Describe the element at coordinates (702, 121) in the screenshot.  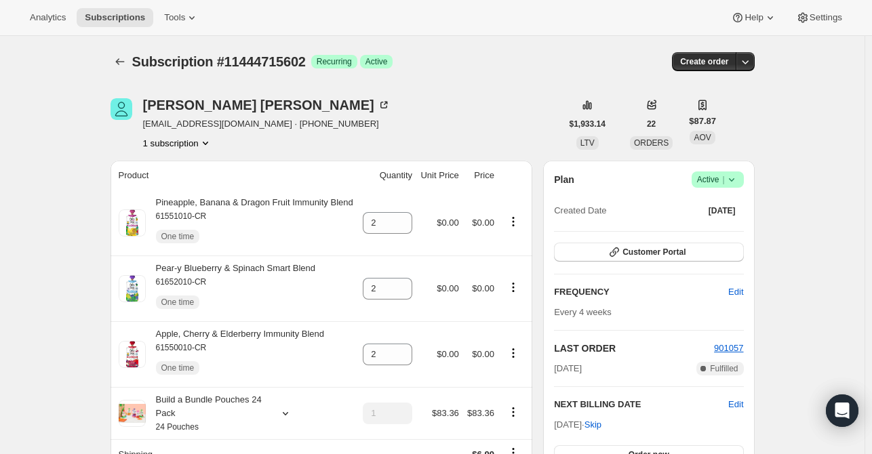
I see `span: $87.87` at that location.